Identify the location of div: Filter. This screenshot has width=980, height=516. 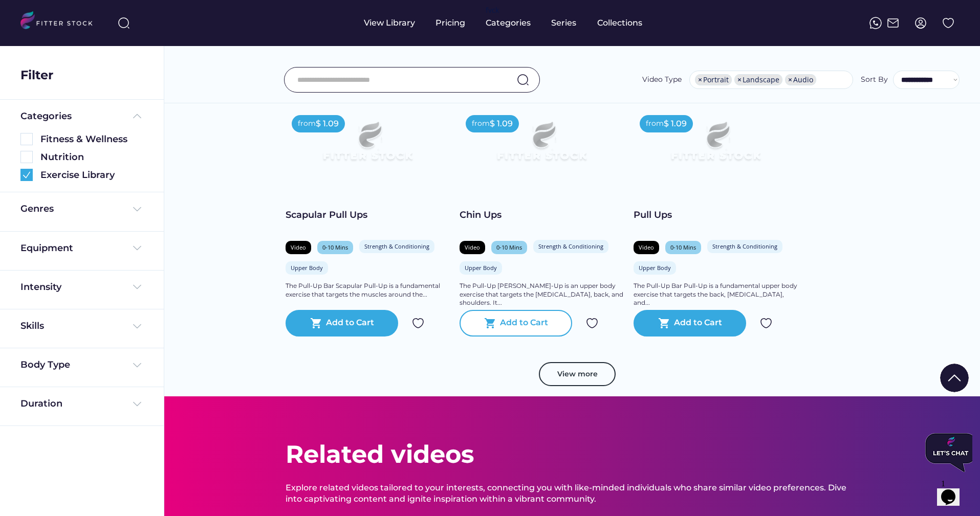
(37, 76).